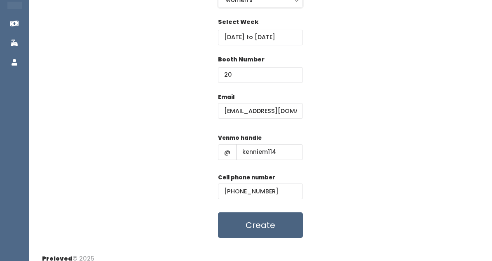 This screenshot has width=492, height=261. Describe the element at coordinates (241, 59) in the screenshot. I see `label: Booth Number` at that location.